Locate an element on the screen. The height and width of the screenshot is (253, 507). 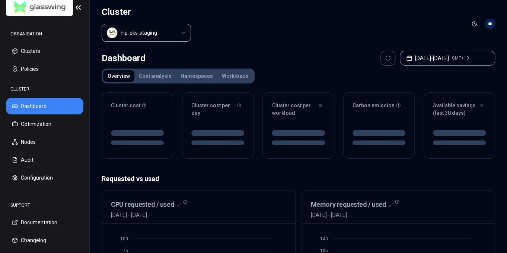
button: Dashboard is located at coordinates (45, 106).